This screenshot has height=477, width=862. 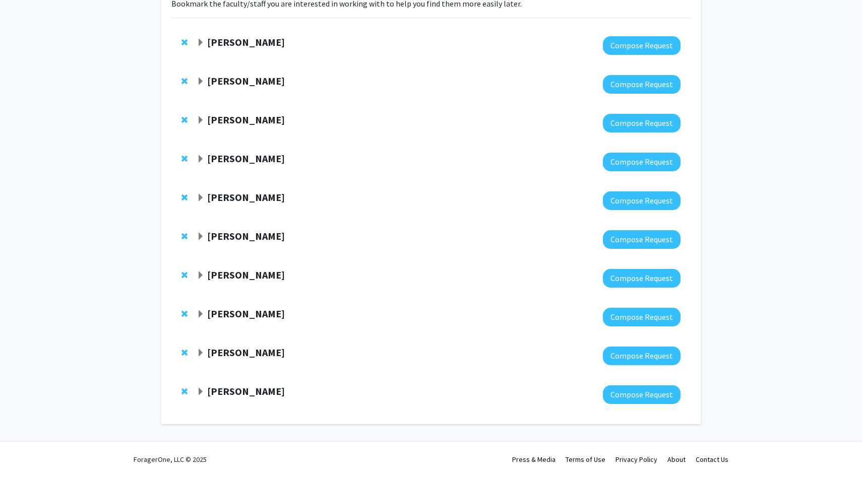 What do you see at coordinates (185, 314) in the screenshot?
I see `span: Remove Tara Deemyad from bookmarks` at bounding box center [185, 314].